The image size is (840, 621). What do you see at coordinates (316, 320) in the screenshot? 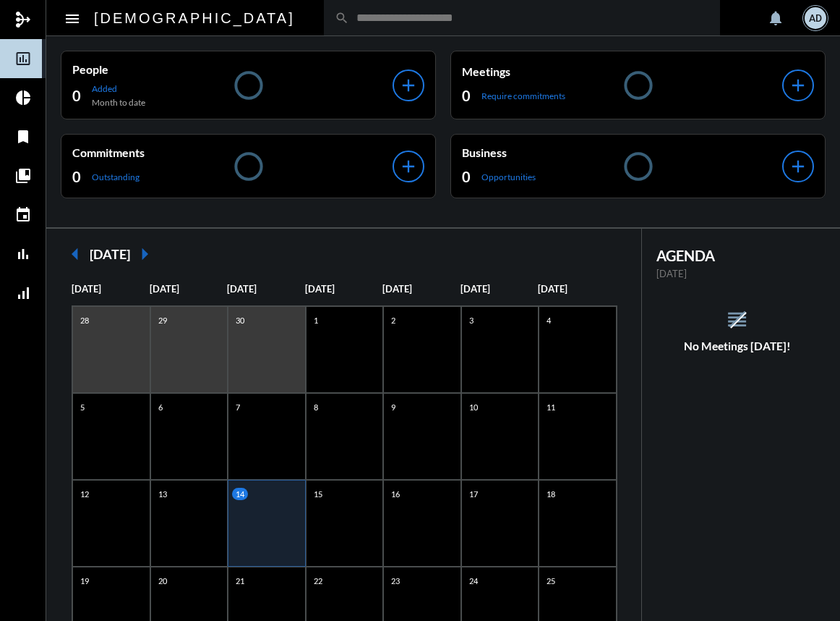
I see `p: 1` at bounding box center [316, 320].